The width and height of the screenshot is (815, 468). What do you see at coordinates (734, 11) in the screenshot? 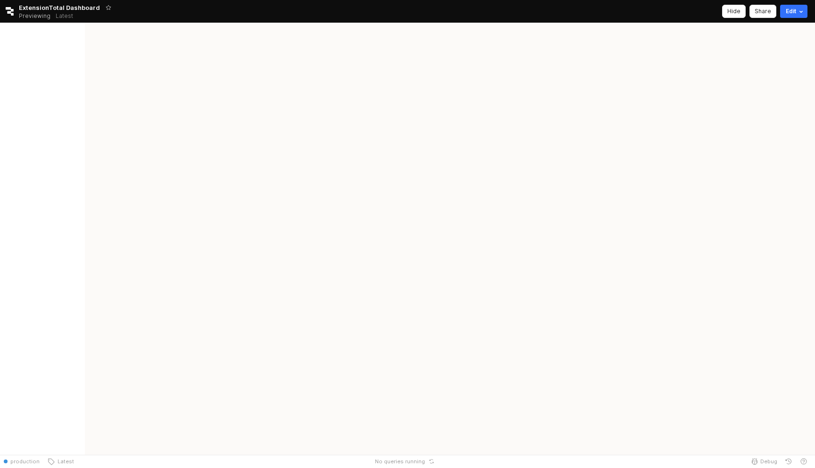
I see `button: Hide app` at bounding box center [734, 11].